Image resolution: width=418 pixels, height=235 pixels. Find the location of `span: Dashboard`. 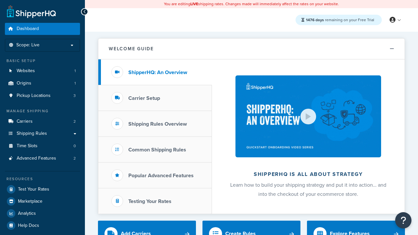

span: Dashboard is located at coordinates (28, 29).